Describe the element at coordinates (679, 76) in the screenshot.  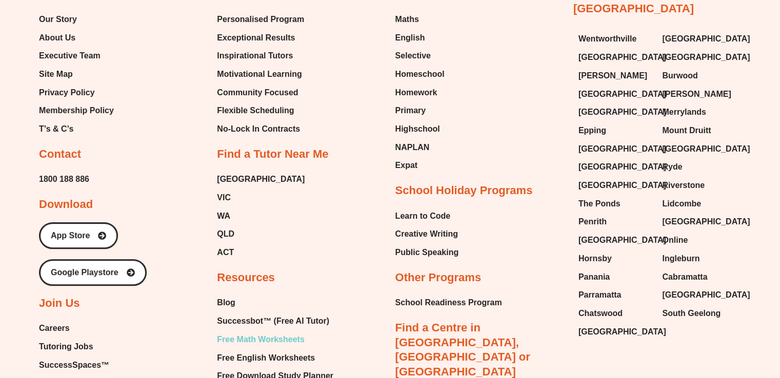
I see `span: Burwood` at that location.